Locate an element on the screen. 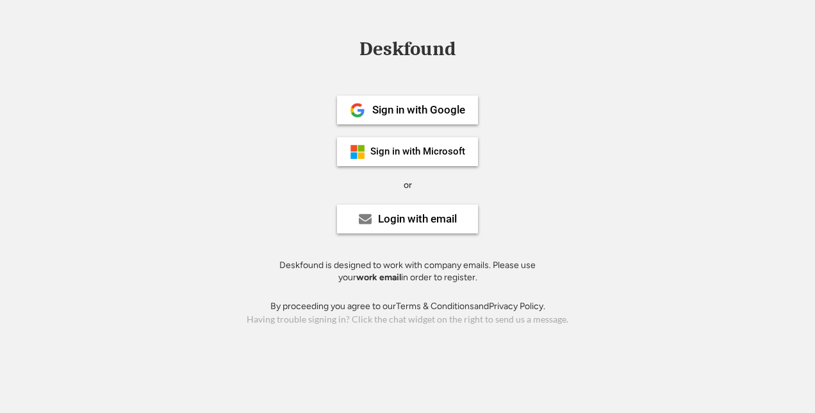 This screenshot has width=815, height=413. div: Deskfound is designed to work with company emails. Please use your in order to register. is located at coordinates (408, 271).